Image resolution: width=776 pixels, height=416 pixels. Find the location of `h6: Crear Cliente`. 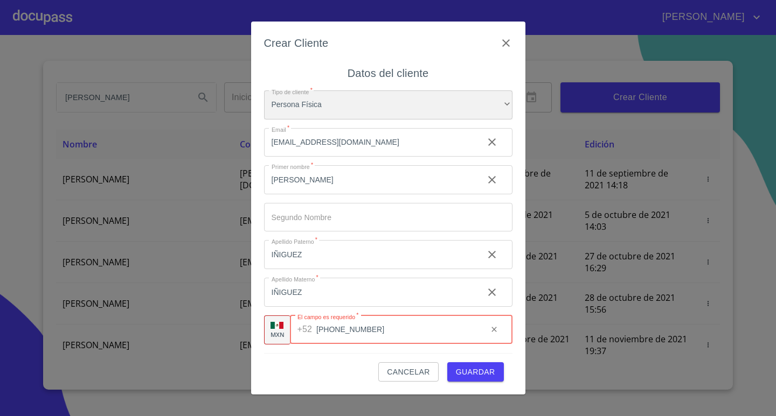

h6: Crear Cliente is located at coordinates (296, 43).